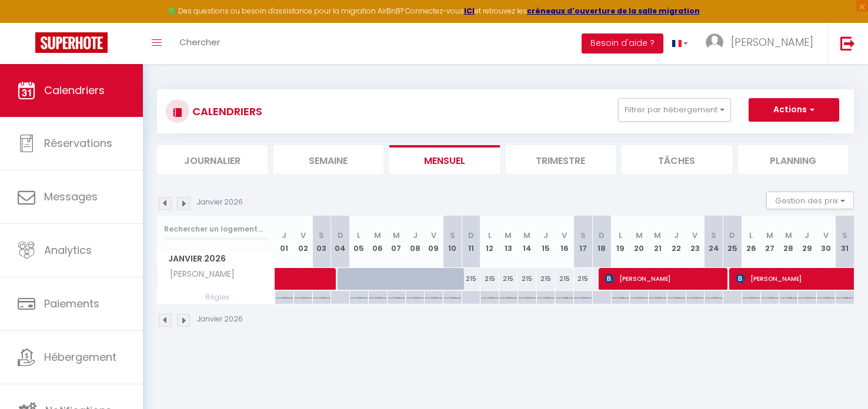 The width and height of the screenshot is (868, 409). Describe the element at coordinates (341, 242) in the screenshot. I see `th: 04` at that location.